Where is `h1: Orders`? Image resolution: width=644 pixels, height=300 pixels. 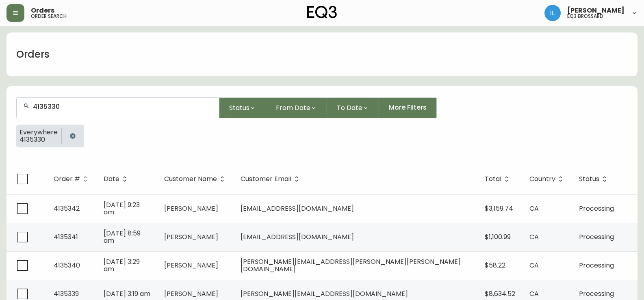
h1: Orders is located at coordinates (33, 54).